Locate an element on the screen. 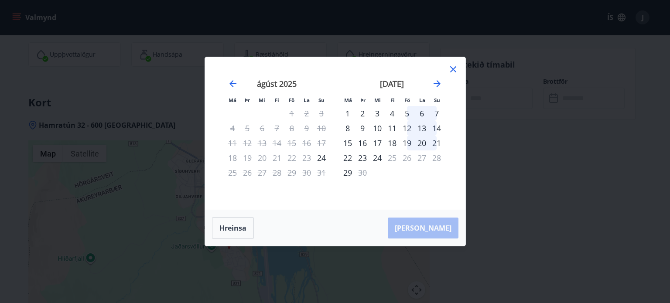 The image size is (670, 303). div: 21 is located at coordinates (437, 143).